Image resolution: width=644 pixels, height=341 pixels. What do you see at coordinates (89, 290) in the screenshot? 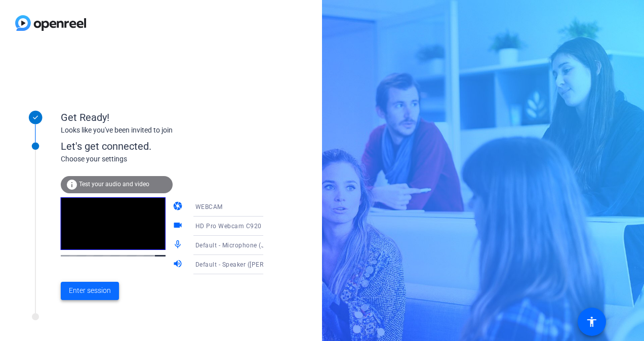
I see `span: Enter session` at bounding box center [89, 290].